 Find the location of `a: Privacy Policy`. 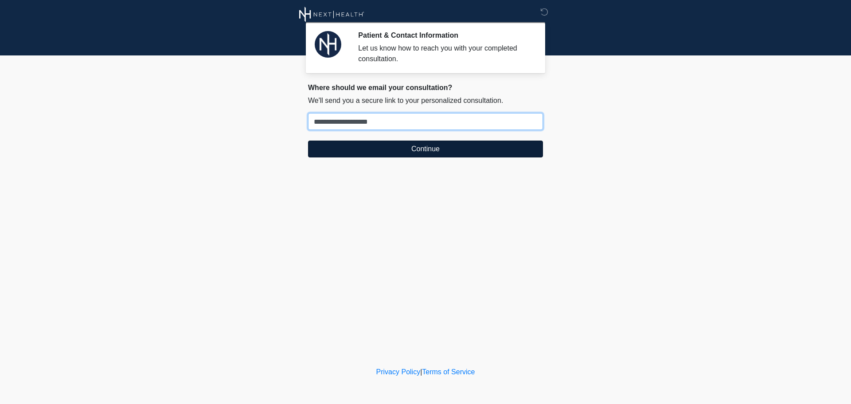

a: Privacy Policy is located at coordinates (398, 371).